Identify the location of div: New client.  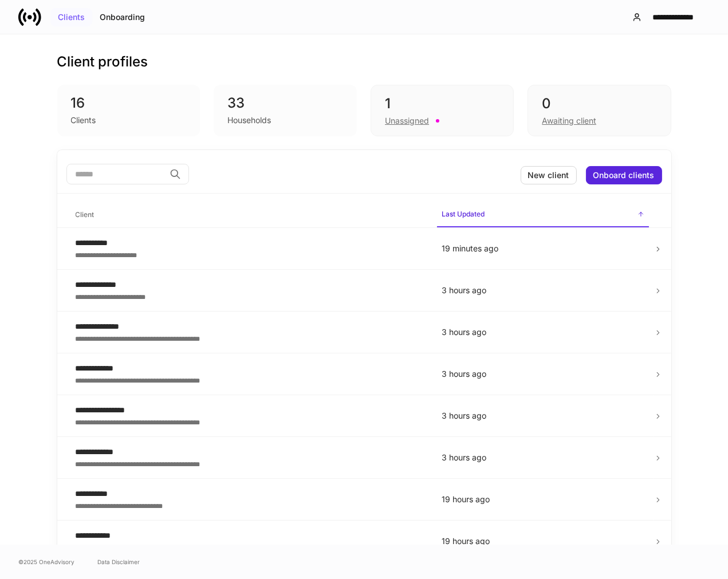
(549, 175).